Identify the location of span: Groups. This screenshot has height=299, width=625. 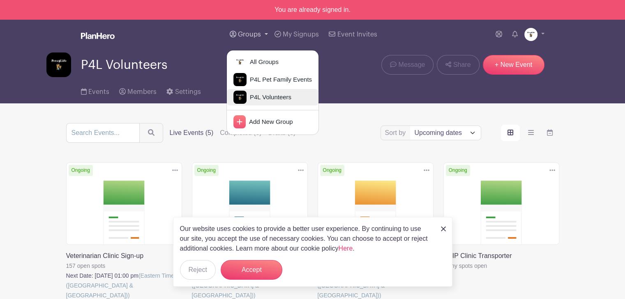
(249, 35).